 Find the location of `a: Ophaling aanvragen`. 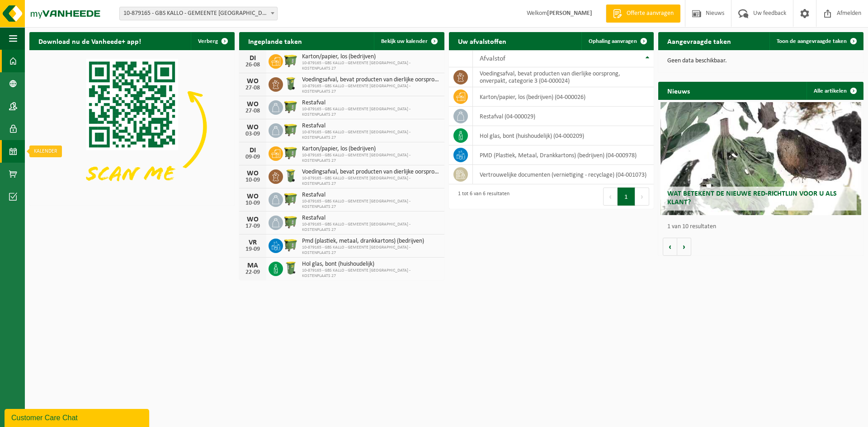

a: Ophaling aanvragen is located at coordinates (618, 41).